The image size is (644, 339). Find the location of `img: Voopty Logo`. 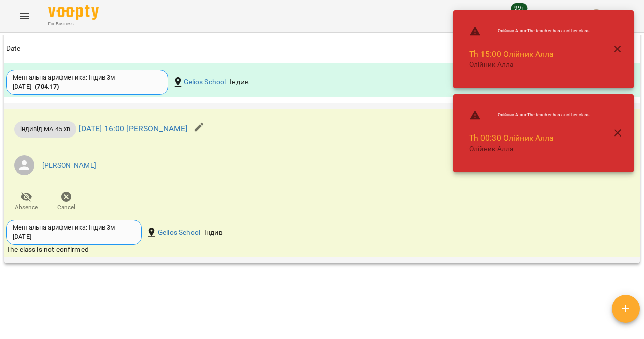

img: Voopty Logo is located at coordinates (74, 12).